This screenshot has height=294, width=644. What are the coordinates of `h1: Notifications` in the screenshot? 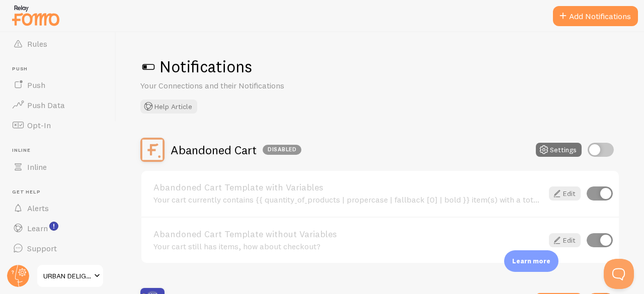 It's located at (380, 66).